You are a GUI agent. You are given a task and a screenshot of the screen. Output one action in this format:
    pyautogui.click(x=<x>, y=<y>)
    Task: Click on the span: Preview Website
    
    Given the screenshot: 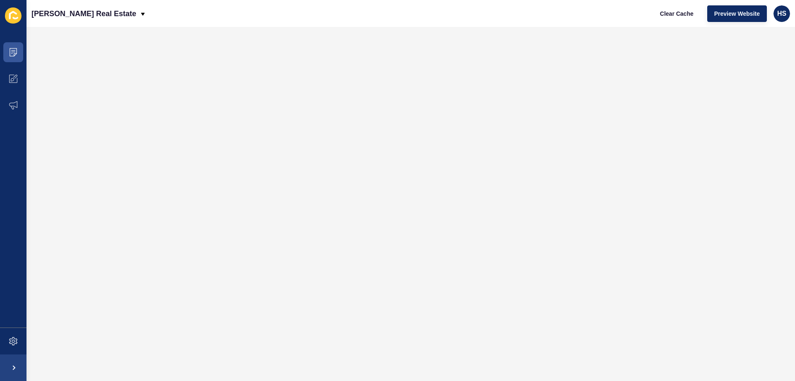 What is the action you would take?
    pyautogui.click(x=737, y=14)
    